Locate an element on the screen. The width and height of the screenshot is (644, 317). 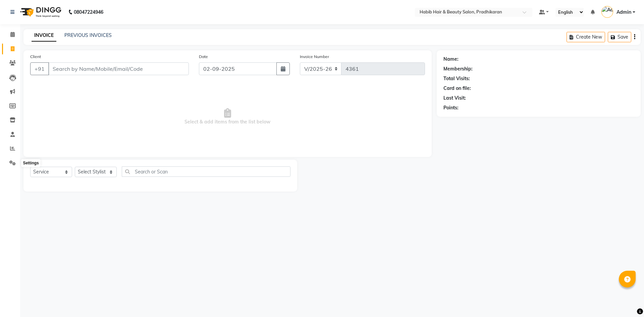
div: Points: is located at coordinates (451, 108).